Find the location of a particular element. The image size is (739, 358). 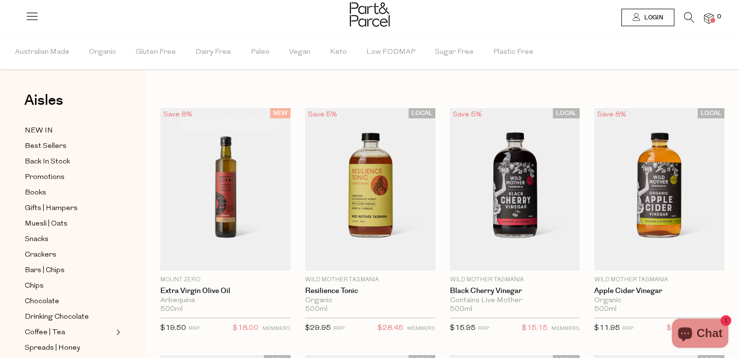

a: Coffee | Tea is located at coordinates (69, 333).